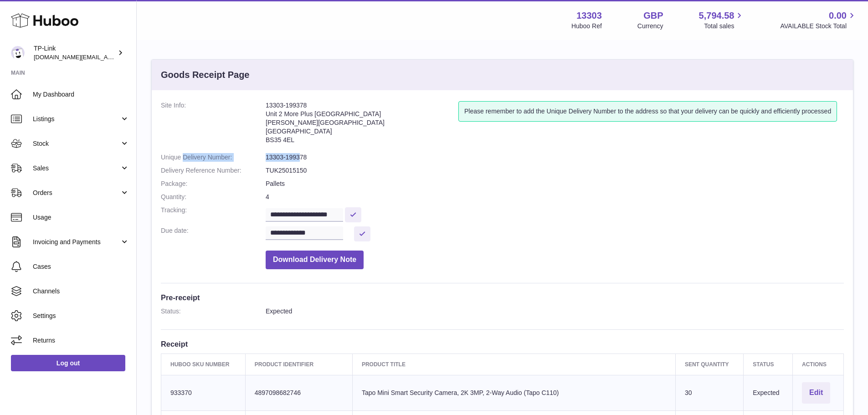 The image size is (868, 415). Describe the element at coordinates (502, 298) in the screenshot. I see `h3: Pre-receipt` at that location.